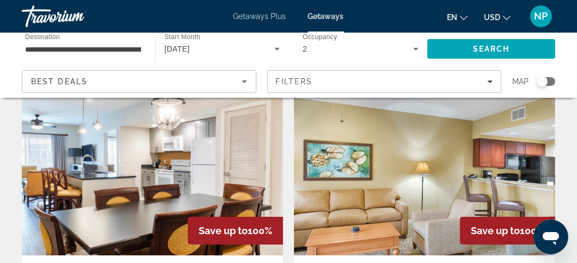  Describe the element at coordinates (326, 16) in the screenshot. I see `a: Getaways` at that location.